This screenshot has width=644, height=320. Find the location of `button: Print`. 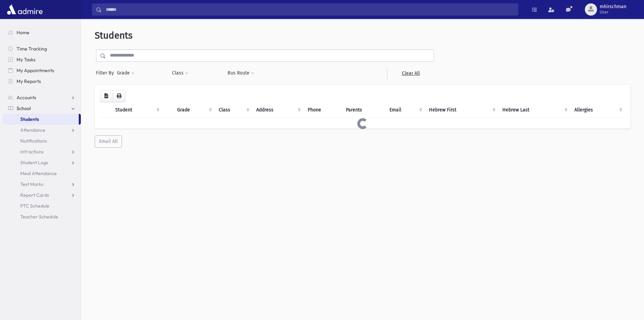

button: Print is located at coordinates (119, 96).